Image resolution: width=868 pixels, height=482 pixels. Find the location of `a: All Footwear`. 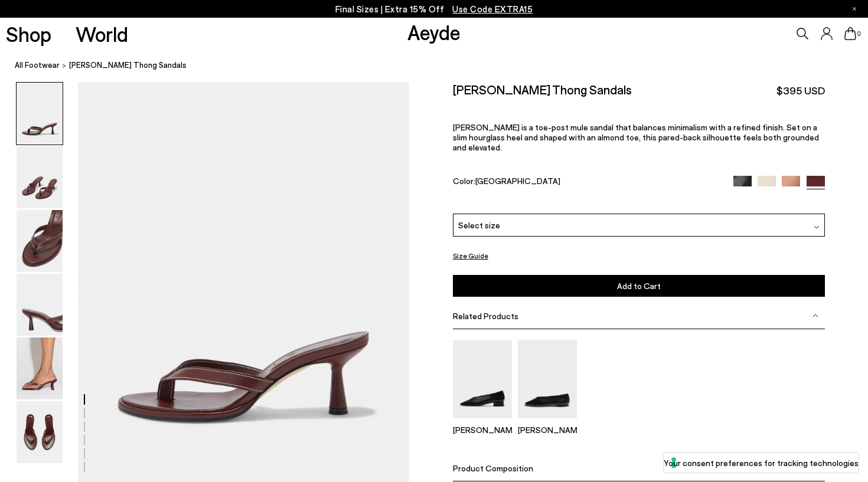

a: All Footwear is located at coordinates (37, 65).